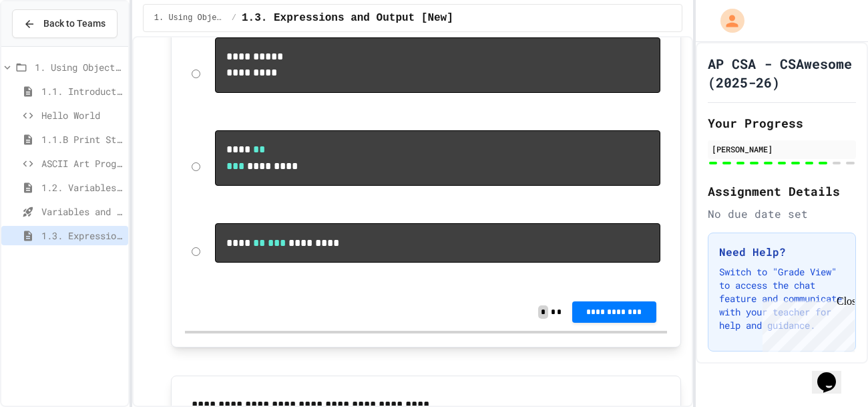 This screenshot has height=407, width=868. What do you see at coordinates (782, 299) in the screenshot?
I see `p: Switch to "Grade View" to access the chat feature and communicate with your teacher for help and ...` at bounding box center [782, 299].